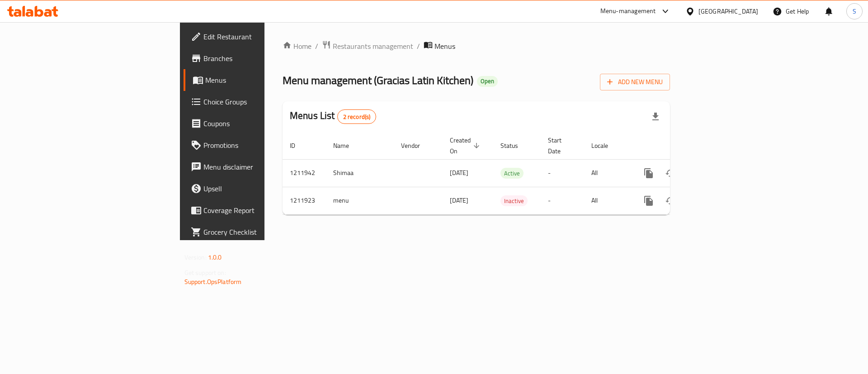 Image resolution: width=868 pixels, height=374 pixels. What do you see at coordinates (373, 46) in the screenshot?
I see `span: Restaurants management` at bounding box center [373, 46].